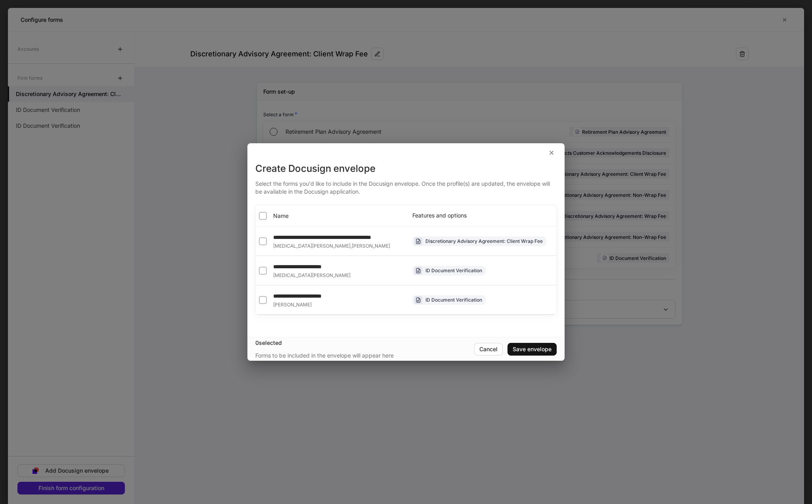  I want to click on button: Cancel, so click(489, 349).